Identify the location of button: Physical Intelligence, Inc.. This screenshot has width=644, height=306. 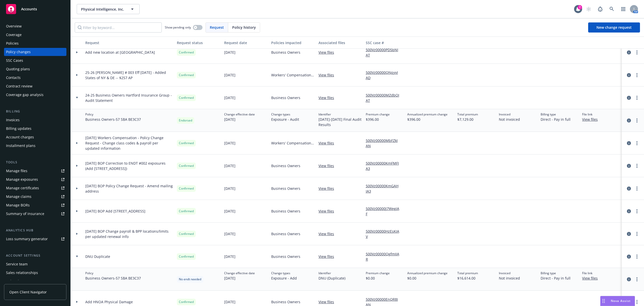
(108, 9).